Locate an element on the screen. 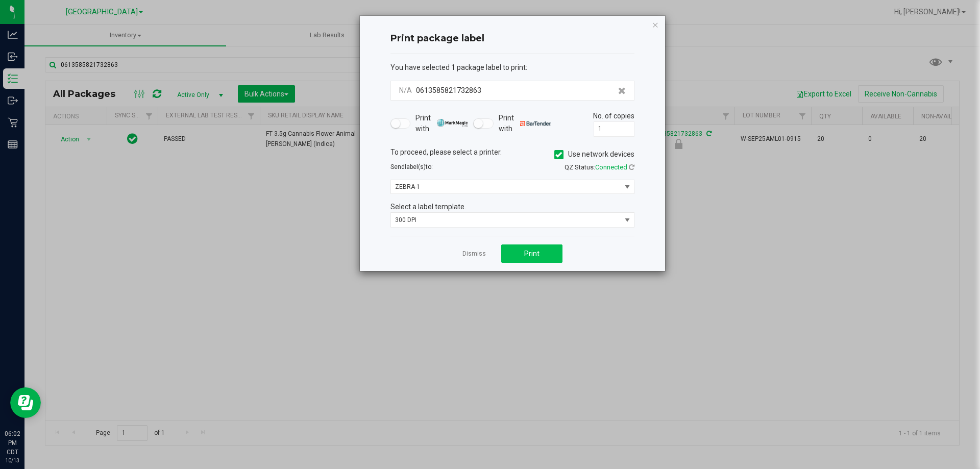 This screenshot has height=469, width=980. a: Dismiss is located at coordinates (474, 254).